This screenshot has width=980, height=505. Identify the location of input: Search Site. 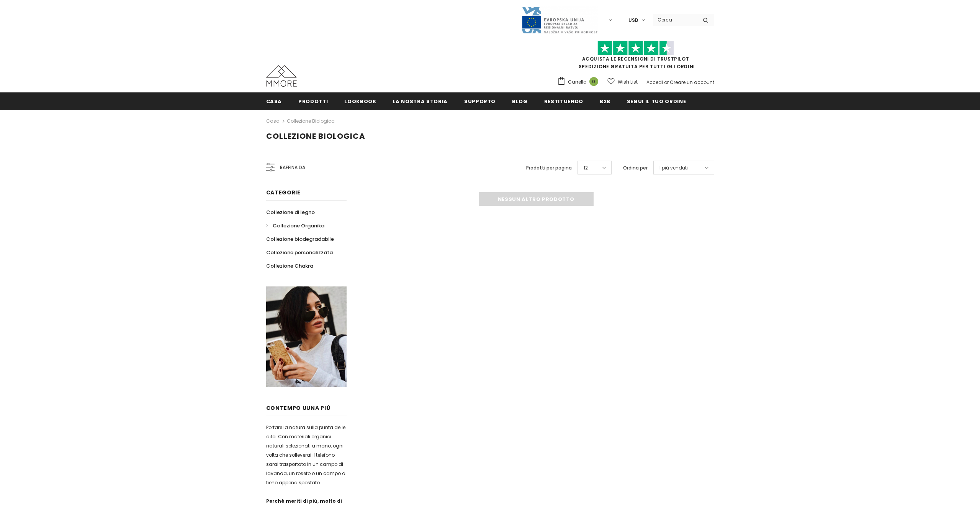
(675, 19).